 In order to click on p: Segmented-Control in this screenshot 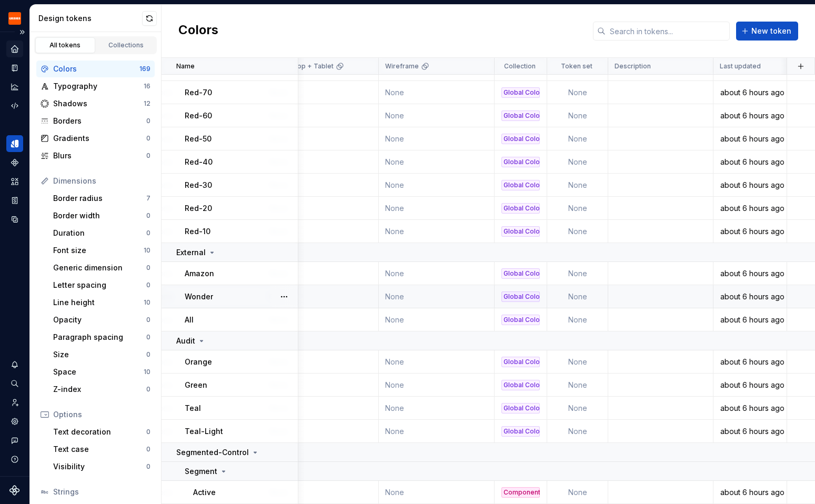, I will do `click(212, 452)`.